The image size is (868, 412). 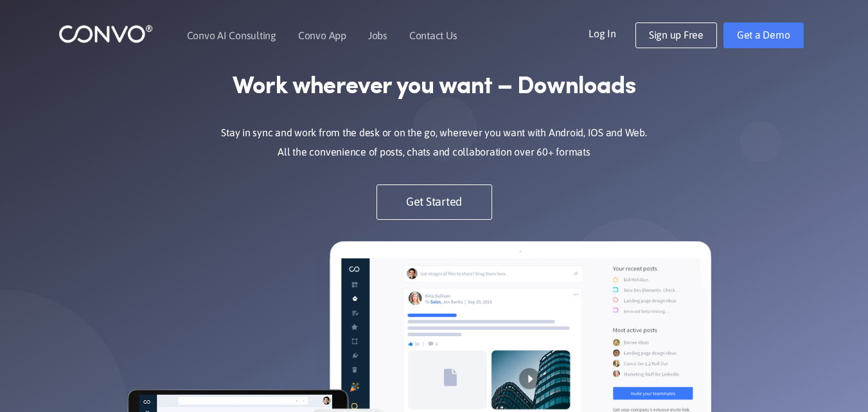 What do you see at coordinates (105, 34) in the screenshot?
I see `img: logo_1.png` at bounding box center [105, 34].